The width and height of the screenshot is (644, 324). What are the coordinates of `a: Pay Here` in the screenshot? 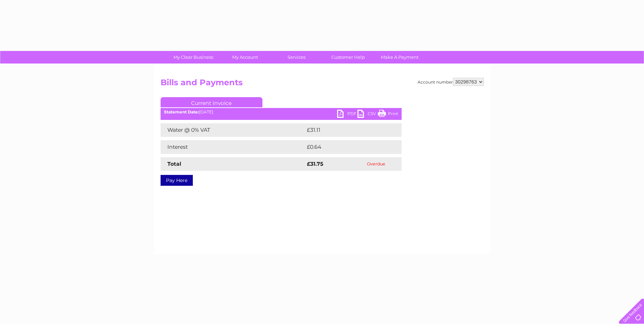 It's located at (177, 180).